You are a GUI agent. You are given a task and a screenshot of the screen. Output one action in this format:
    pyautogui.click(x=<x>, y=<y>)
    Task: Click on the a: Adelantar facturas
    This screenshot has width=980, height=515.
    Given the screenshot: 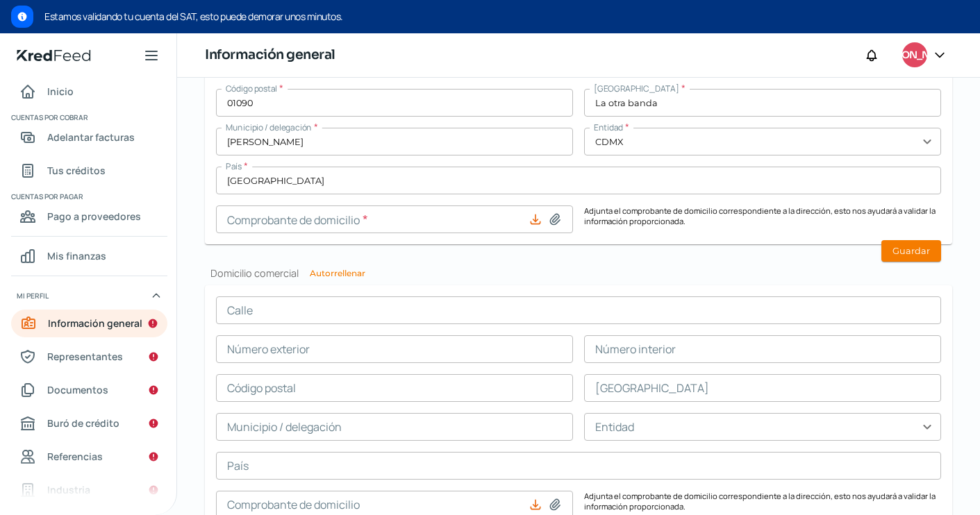 What is the action you would take?
    pyautogui.click(x=89, y=138)
    